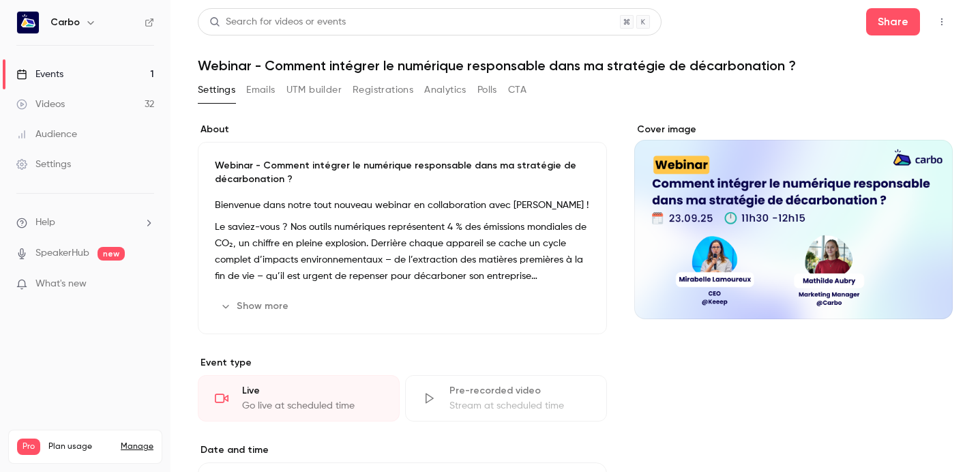 Image resolution: width=980 pixels, height=472 pixels. Describe the element at coordinates (61, 284) in the screenshot. I see `span: What's new` at that location.